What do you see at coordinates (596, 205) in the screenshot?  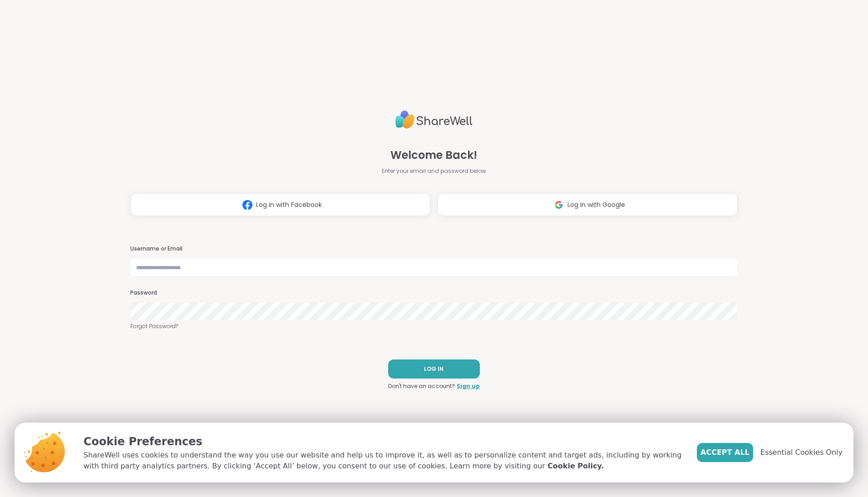 I see `span: Log in with Google` at bounding box center [596, 205].